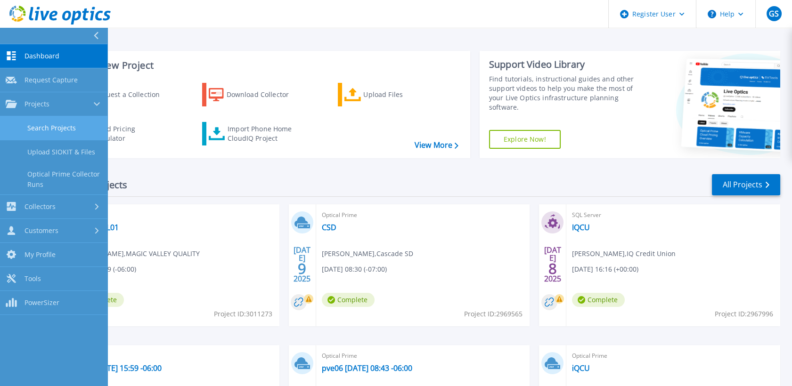 The width and height of the screenshot is (792, 386). I want to click on h3: Start a New Project, so click(262, 65).